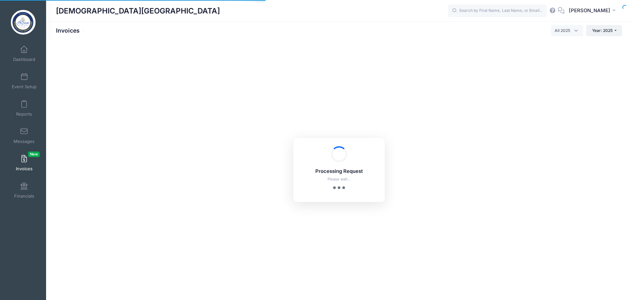  What do you see at coordinates (24, 114) in the screenshot?
I see `span: Reports` at bounding box center [24, 114].